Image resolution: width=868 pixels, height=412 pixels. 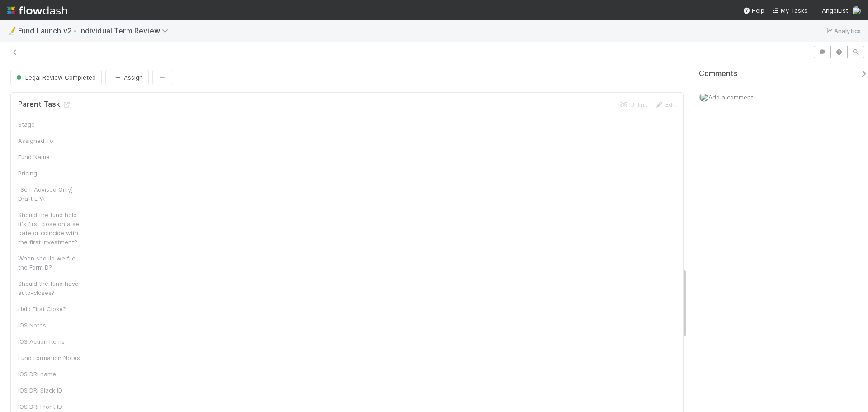 I want to click on span: Legal Review Completed, so click(x=55, y=77).